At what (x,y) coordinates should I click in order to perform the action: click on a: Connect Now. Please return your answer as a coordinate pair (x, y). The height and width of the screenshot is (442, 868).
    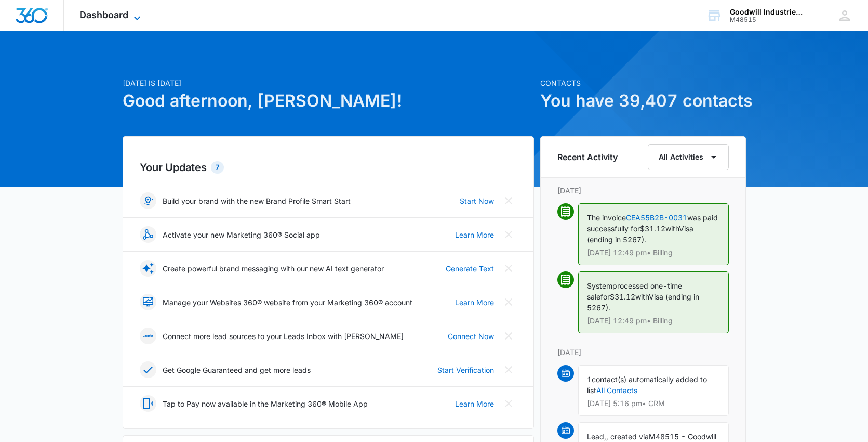
    Looking at the image, I should click on (470, 336).